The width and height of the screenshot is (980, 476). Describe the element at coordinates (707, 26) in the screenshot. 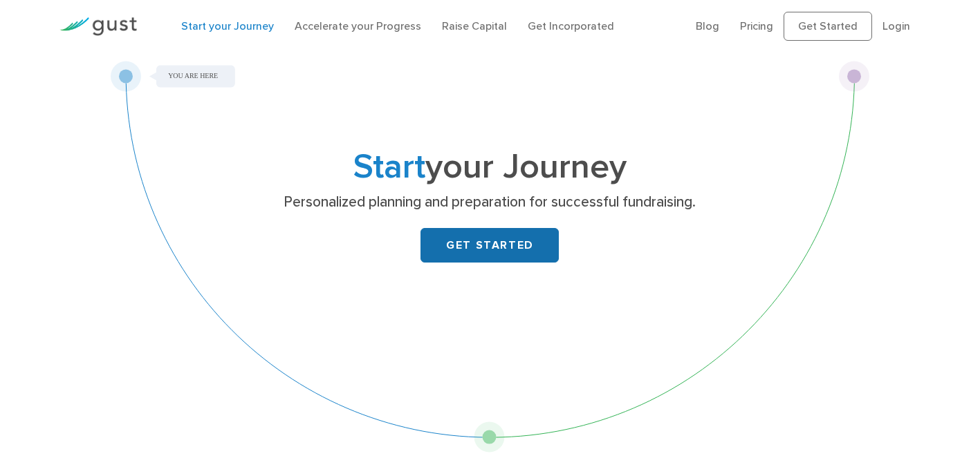

I see `a: Blog` at that location.